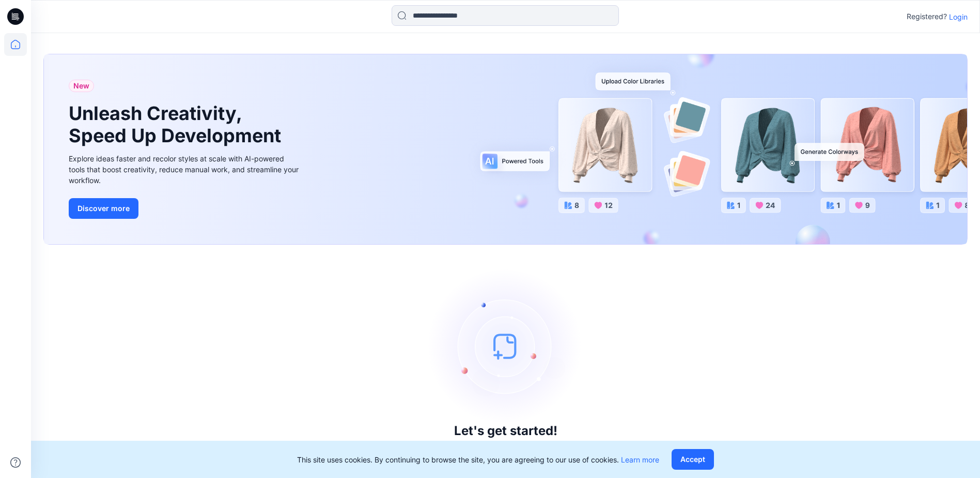  What do you see at coordinates (103, 208) in the screenshot?
I see `button: Discover more` at bounding box center [103, 208].